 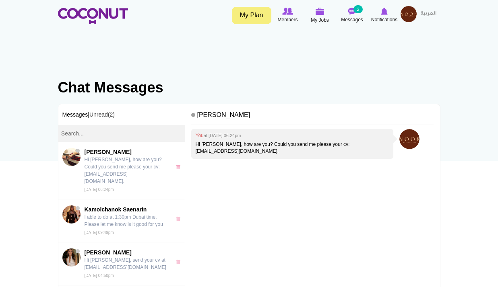 What do you see at coordinates (292, 136) in the screenshot?
I see `h4: You` at bounding box center [292, 136].